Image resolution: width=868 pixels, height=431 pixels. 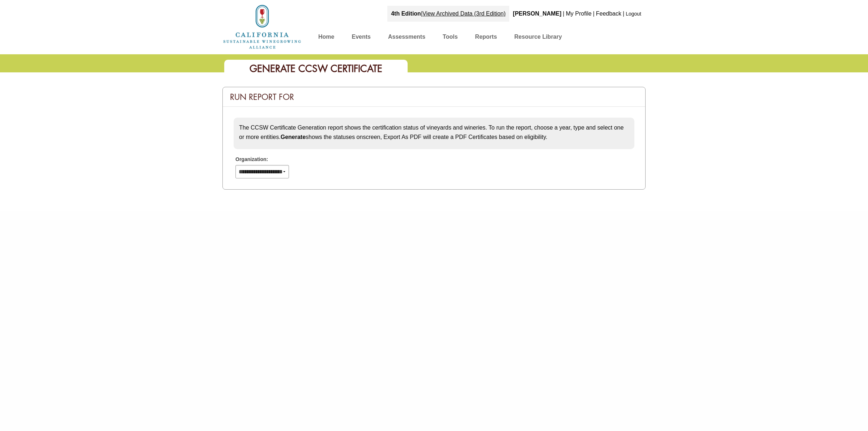 I want to click on a: Assessments, so click(x=407, y=38).